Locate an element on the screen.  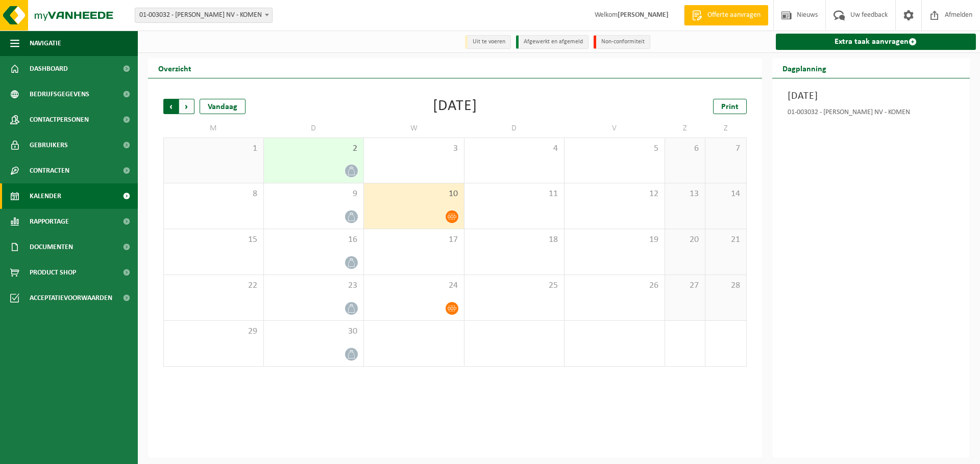
span: 9 is located at coordinates (313, 194).